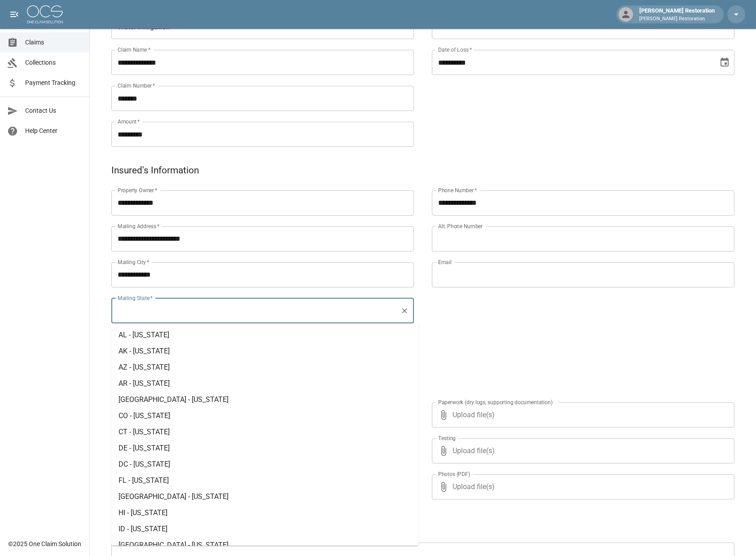 Image resolution: width=756 pixels, height=556 pixels. I want to click on label: Mailing Address, so click(138, 226).